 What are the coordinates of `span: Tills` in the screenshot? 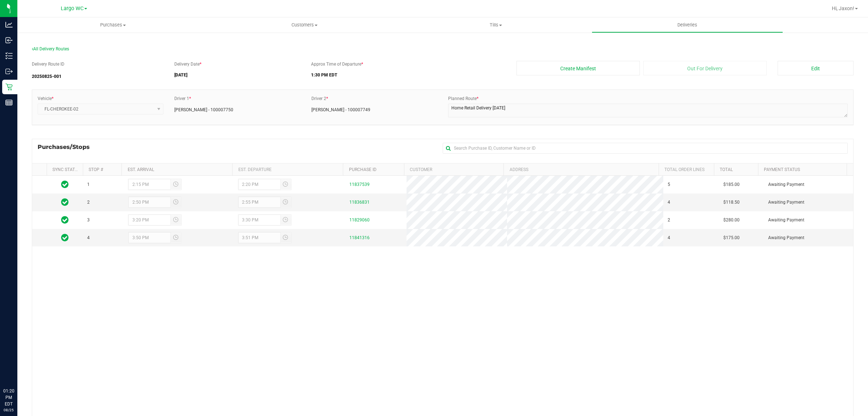 It's located at (496, 25).